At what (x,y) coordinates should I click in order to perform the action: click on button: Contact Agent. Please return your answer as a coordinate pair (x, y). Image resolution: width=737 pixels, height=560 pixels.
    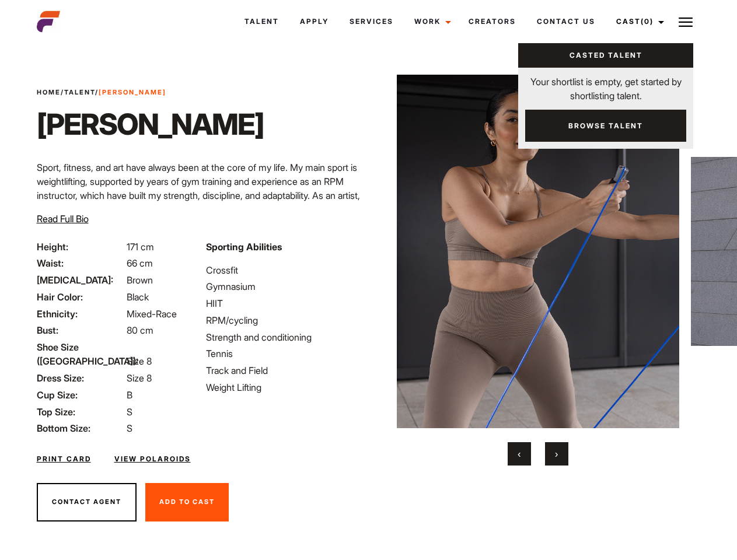
    Looking at the image, I should click on (86, 502).